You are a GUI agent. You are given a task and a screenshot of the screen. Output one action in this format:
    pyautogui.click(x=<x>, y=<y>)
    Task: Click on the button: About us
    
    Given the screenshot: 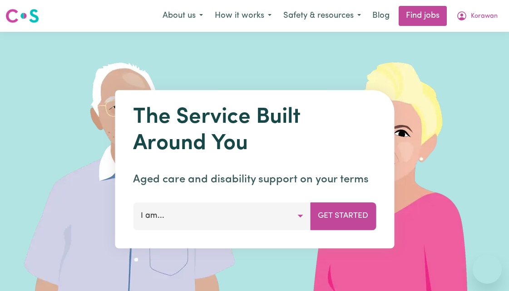 What is the action you would take?
    pyautogui.click(x=183, y=16)
    